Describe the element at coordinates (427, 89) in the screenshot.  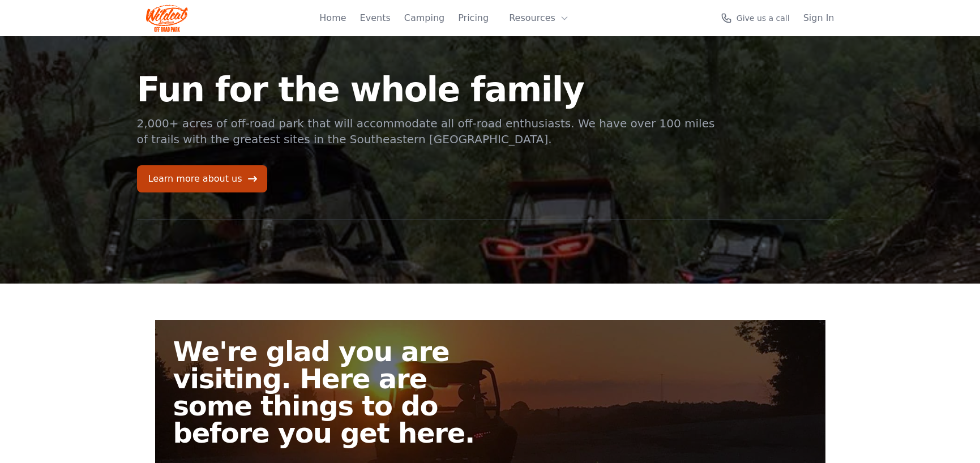
I see `h1: Fun for the whole family` at that location.